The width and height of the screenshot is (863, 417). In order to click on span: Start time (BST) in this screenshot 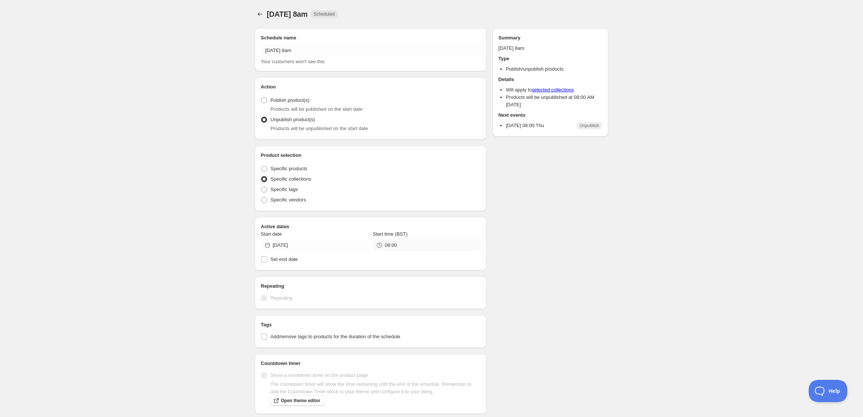, I will do `click(390, 234)`.